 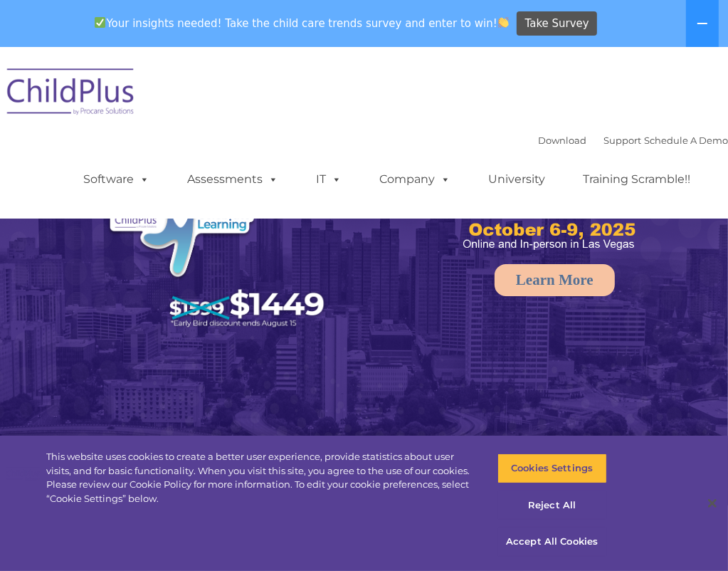 I want to click on a: Download, so click(x=563, y=140).